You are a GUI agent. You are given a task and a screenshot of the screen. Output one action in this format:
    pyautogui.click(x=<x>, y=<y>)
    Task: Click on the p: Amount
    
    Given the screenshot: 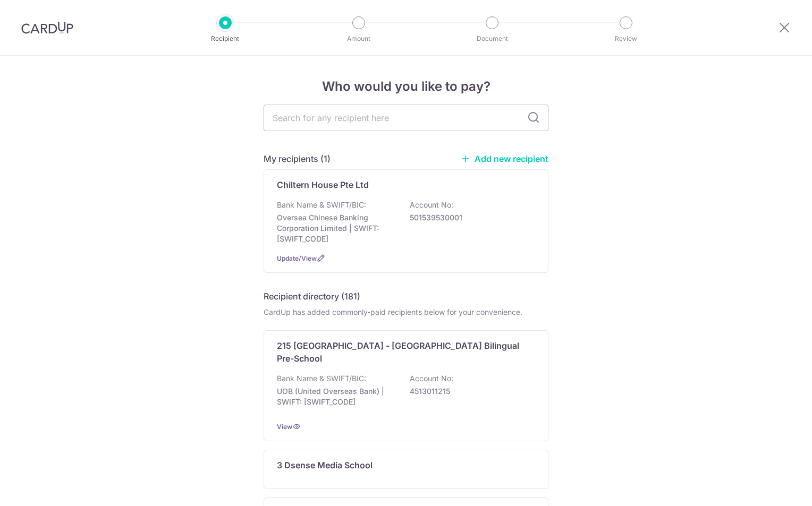 What is the action you would take?
    pyautogui.click(x=359, y=38)
    